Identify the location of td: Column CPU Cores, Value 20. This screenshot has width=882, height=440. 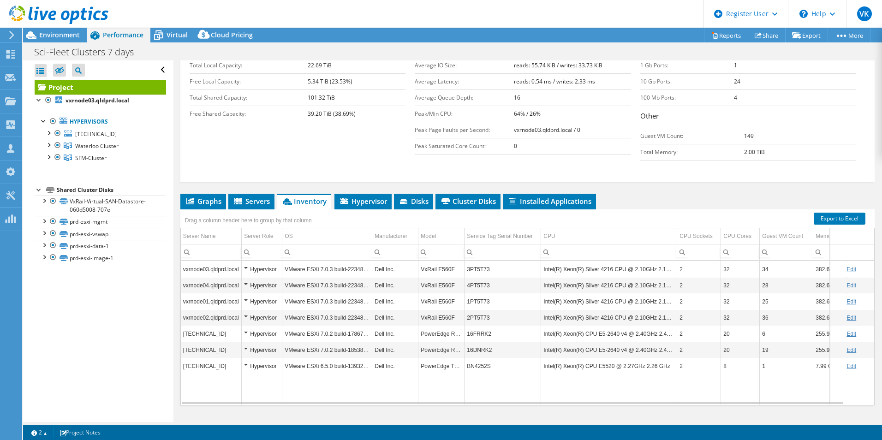
(740, 350).